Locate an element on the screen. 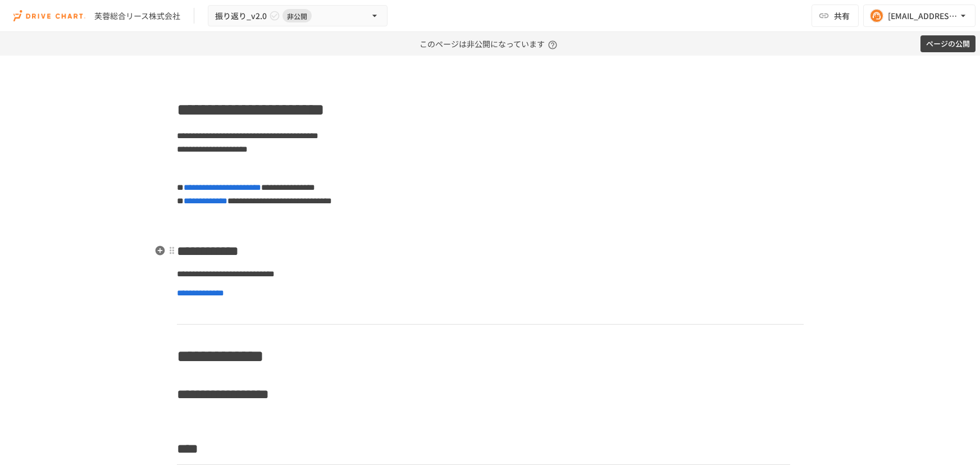 The height and width of the screenshot is (465, 980). p: このページは非公開になっています is located at coordinates (490, 44).